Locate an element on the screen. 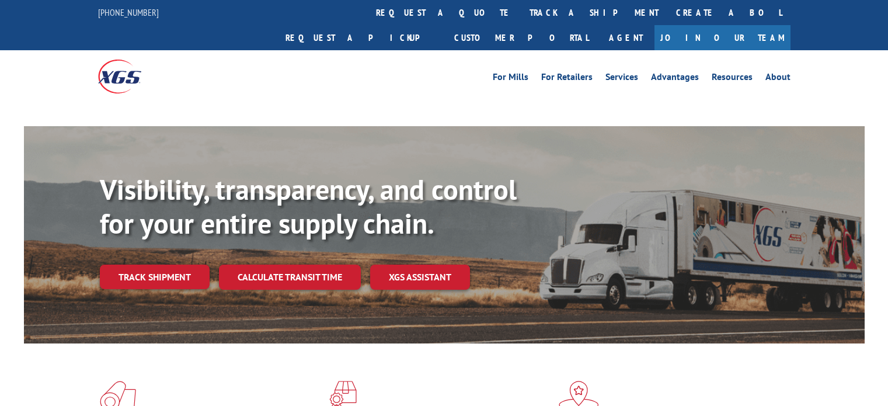  a: For Mills is located at coordinates (510, 79).